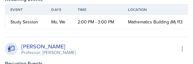 The image size is (193, 64). What do you see at coordinates (98, 10) in the screenshot?
I see `th: Time` at bounding box center [98, 10].